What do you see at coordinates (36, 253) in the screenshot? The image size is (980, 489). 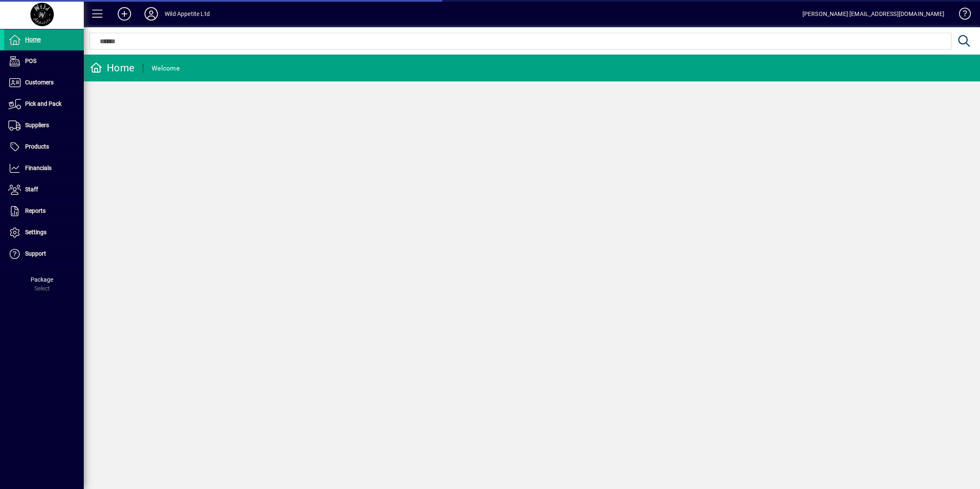 I see `span: Support` at bounding box center [36, 253].